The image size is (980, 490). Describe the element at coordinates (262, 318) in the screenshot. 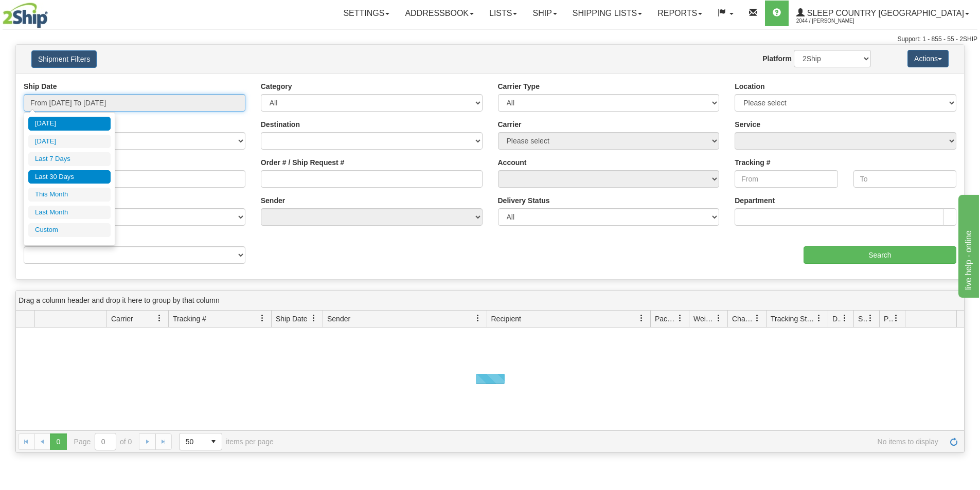

I see `a: Tracking # filter column settings` at that location.